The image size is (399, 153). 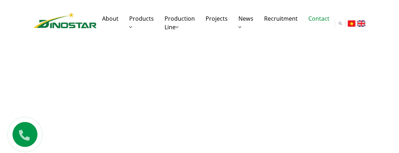 What do you see at coordinates (65, 20) in the screenshot?
I see `img: logo` at bounding box center [65, 20].